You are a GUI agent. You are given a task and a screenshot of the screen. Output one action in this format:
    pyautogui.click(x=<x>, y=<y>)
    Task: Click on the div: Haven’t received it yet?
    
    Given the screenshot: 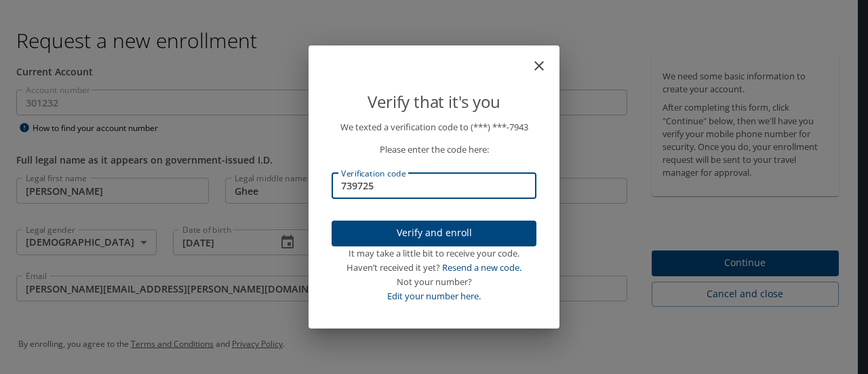 What is the action you would take?
    pyautogui.click(x=434, y=267)
    